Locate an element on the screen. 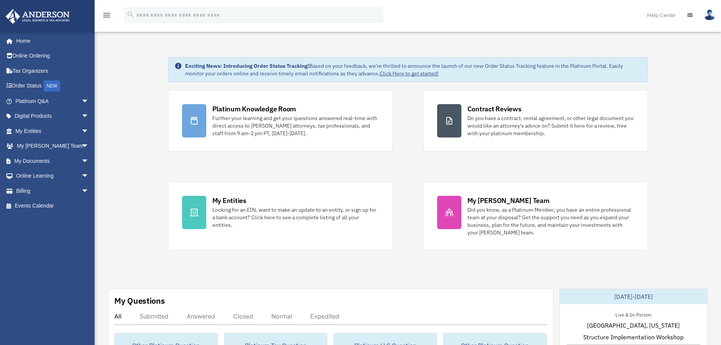 Image resolution: width=721 pixels, height=345 pixels. span: Structure Implementation Workshop is located at coordinates (633, 337).